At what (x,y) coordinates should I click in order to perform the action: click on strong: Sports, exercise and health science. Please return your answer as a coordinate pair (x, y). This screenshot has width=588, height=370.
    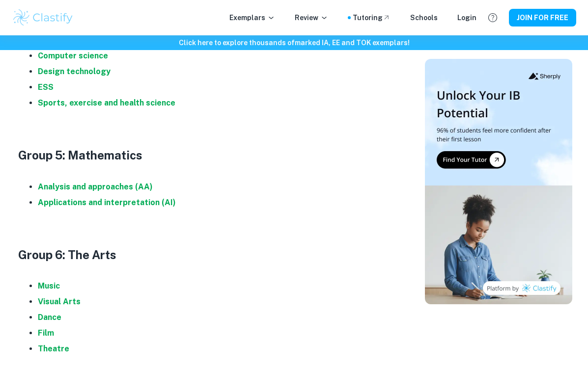
    Looking at the image, I should click on (107, 102).